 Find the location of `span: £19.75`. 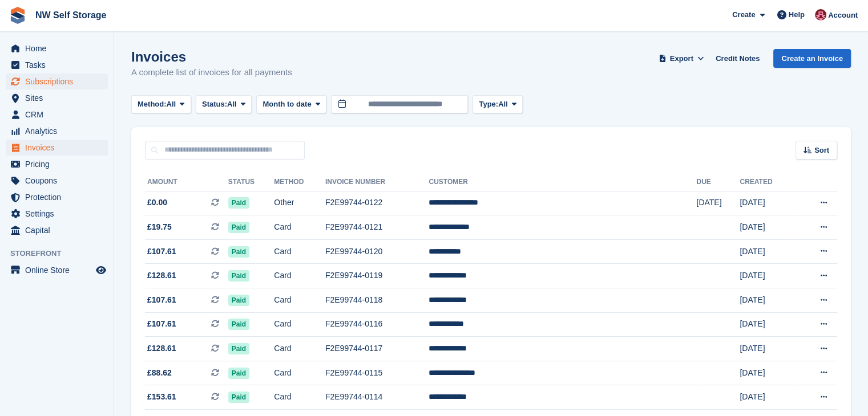

span: £19.75 is located at coordinates (159, 227).